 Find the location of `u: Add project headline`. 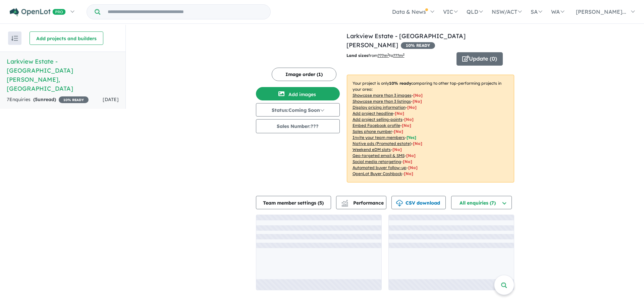

u: Add project headline is located at coordinates (373, 113).